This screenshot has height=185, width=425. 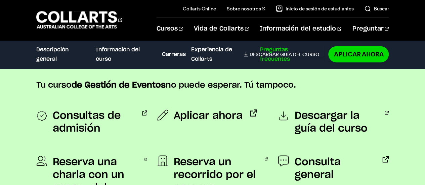 What do you see at coordinates (300, 54) in the screenshot?
I see `font: Guía del curso` at bounding box center [300, 54].